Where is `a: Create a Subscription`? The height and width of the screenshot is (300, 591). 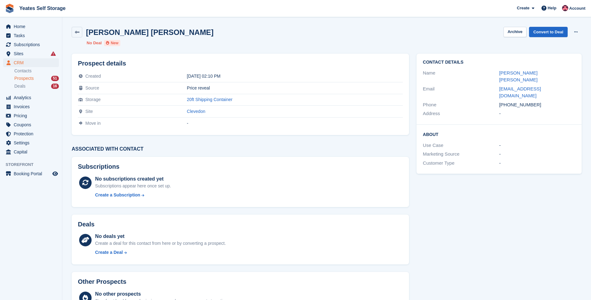
a: Create a Subscription is located at coordinates (133, 195).